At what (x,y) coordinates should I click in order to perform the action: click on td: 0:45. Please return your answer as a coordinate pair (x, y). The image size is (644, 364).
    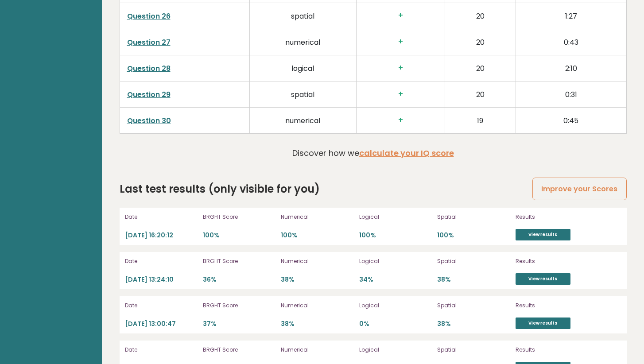
    Looking at the image, I should click on (571, 120).